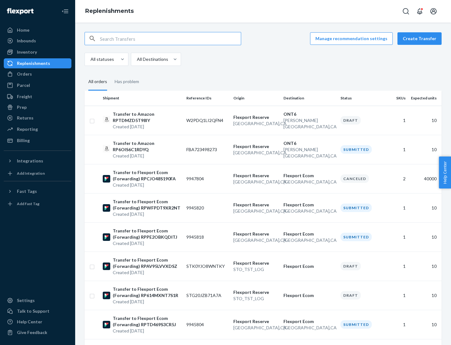 Image resolution: width=451 pixels, height=345 pixels. What do you see at coordinates (90, 59) in the screenshot?
I see `input: All statuses` at bounding box center [90, 59].